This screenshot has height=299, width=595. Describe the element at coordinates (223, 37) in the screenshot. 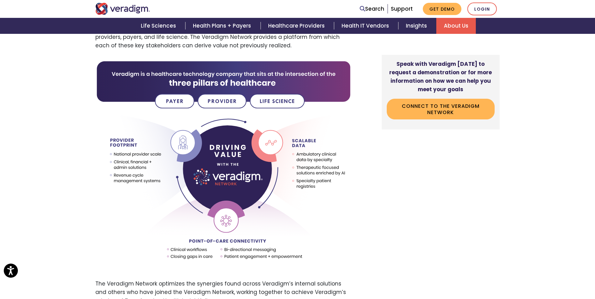

I see `p: Veradigm is positioned at the center of the three pillars of key healthcare stakeholders: provide...` at that location.